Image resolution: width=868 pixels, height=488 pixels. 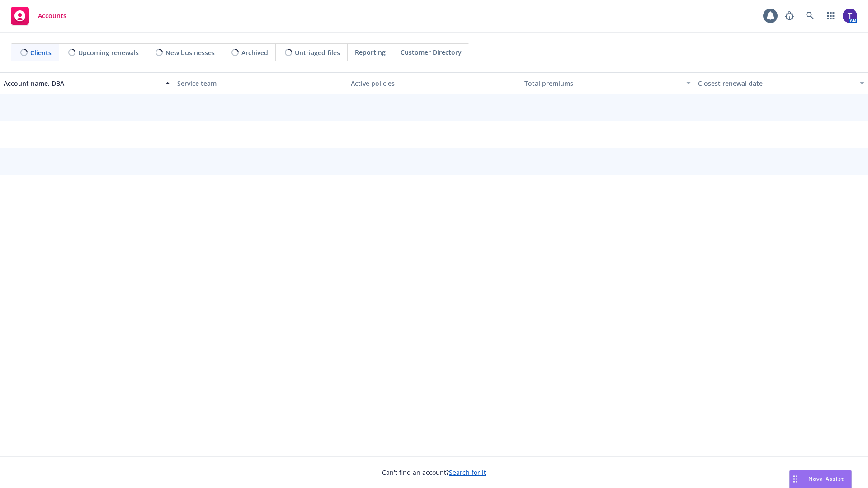 I want to click on div: Total premiums, so click(x=602, y=83).